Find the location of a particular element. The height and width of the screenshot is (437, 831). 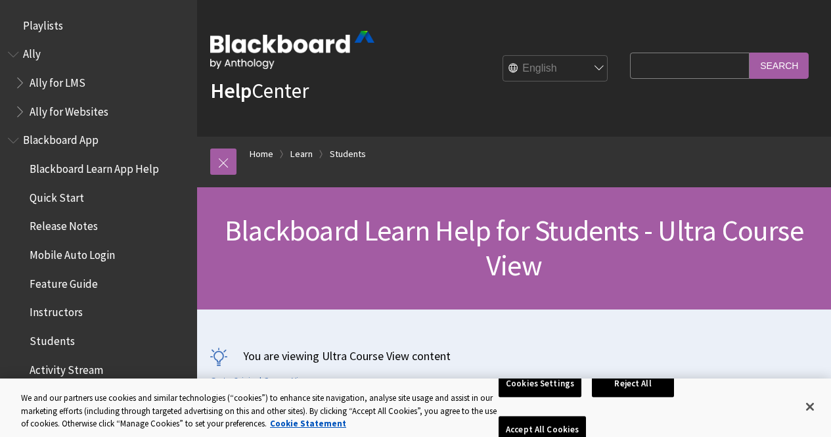

p: You are viewing Ultra Course View content is located at coordinates (513, 355).